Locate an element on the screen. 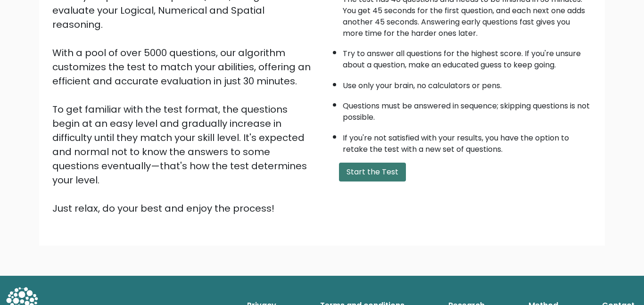 This screenshot has width=644, height=305. li: Try to answer all questions for the highest score. If you're unsure about a question, make an edu... is located at coordinates (467, 57).